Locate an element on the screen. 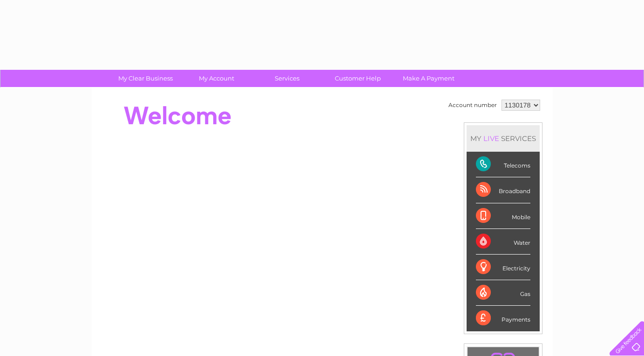 The width and height of the screenshot is (644, 356). div: Payments is located at coordinates (503, 318).